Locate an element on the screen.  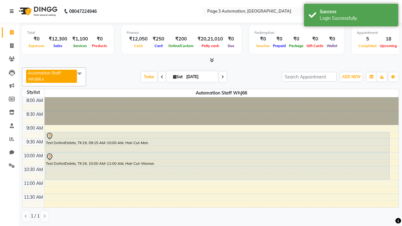
span: Services is located at coordinates (80, 46).